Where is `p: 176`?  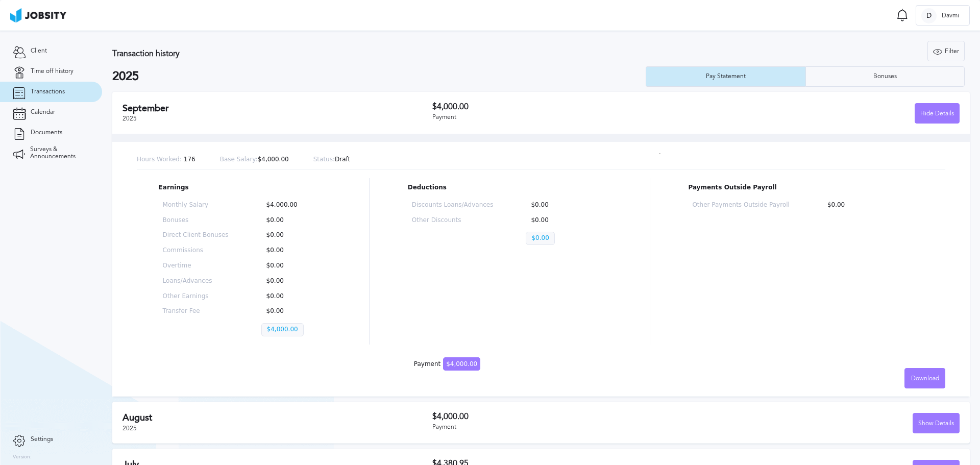
p: 176 is located at coordinates (166, 160).